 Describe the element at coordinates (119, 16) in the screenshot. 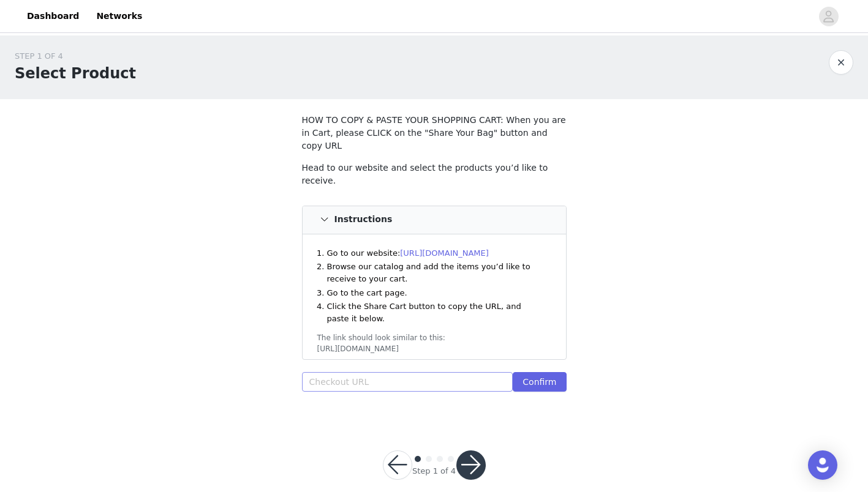

I see `a: Networks` at that location.